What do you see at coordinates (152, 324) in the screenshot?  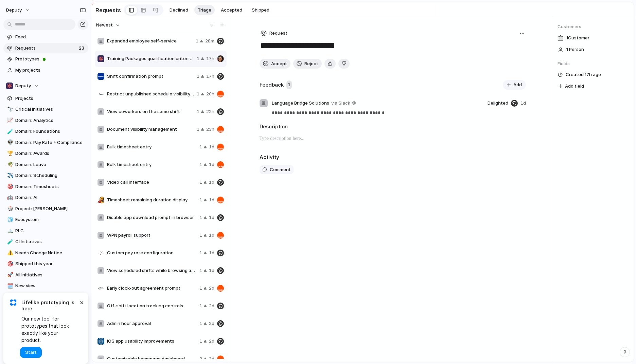 I see `span: Admin hour approval` at bounding box center [152, 324].